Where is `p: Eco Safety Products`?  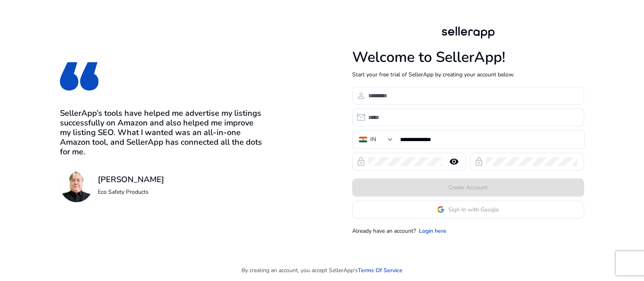
p: Eco Safety Products is located at coordinates (131, 192).